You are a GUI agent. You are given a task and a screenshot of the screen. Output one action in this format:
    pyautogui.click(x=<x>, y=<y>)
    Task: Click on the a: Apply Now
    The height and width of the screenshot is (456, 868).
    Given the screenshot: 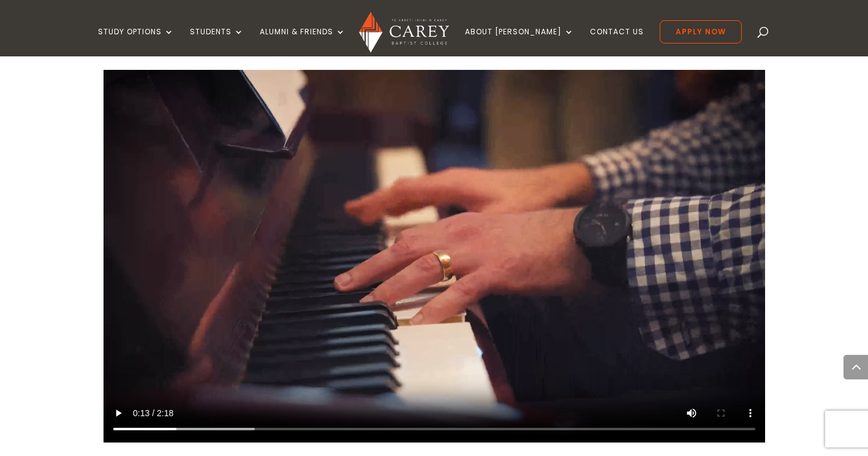 What is the action you would take?
    pyautogui.click(x=701, y=32)
    